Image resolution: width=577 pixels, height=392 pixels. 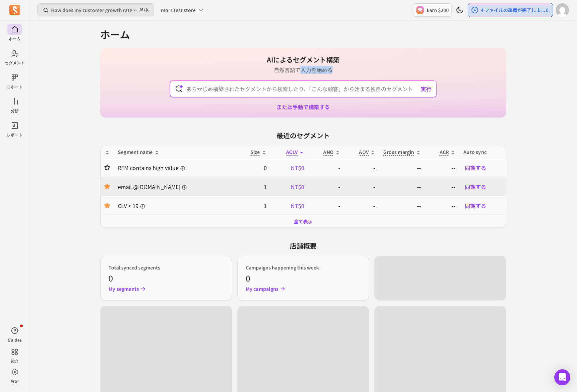 What do you see at coordinates (510, 10) in the screenshot?
I see `button: 4 ファイルの準備が完了しました` at bounding box center [510, 10].